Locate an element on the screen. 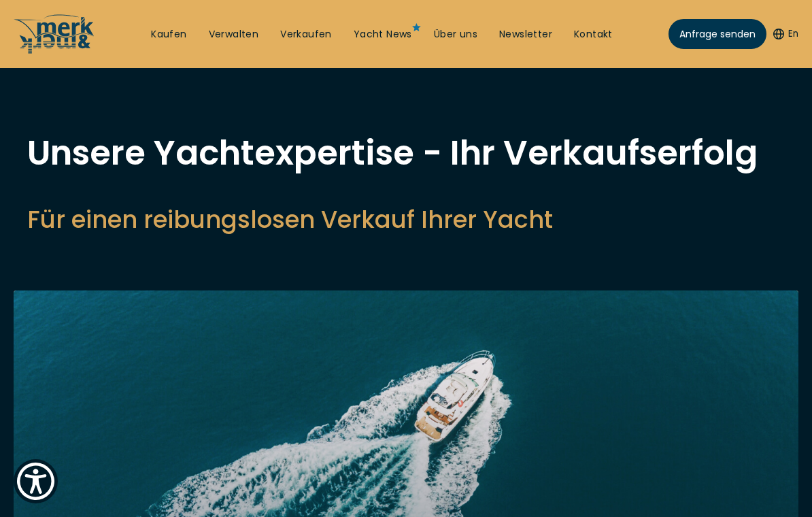 The width and height of the screenshot is (812, 517). span: Anfrage senden is located at coordinates (717, 34).